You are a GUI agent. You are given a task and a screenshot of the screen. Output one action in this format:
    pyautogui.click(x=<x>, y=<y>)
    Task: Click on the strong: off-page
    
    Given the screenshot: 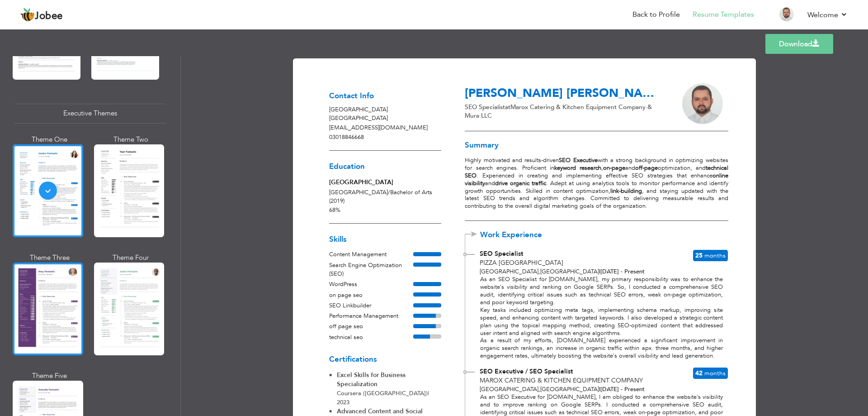 What is the action you would take?
    pyautogui.click(x=646, y=168)
    